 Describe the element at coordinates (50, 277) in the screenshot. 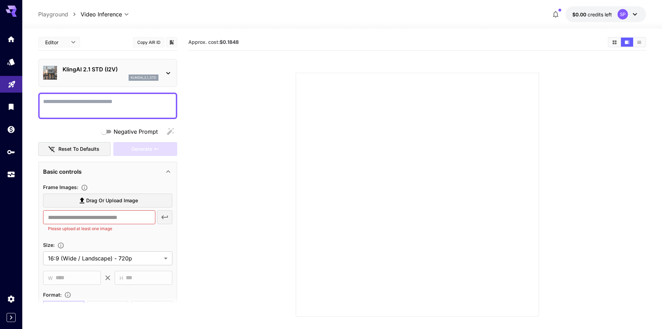

I see `span: W` at that location.